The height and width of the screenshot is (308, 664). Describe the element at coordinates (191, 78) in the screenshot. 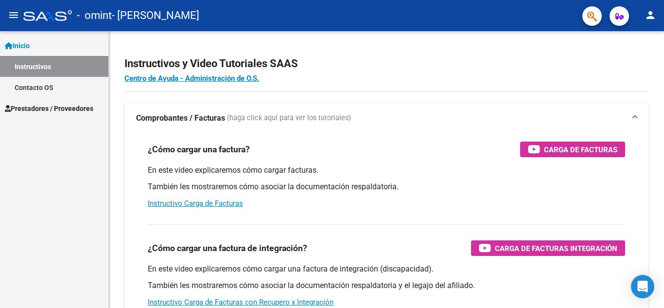

I see `a: Centro de Ayuda - Administración de O.S.` at that location.